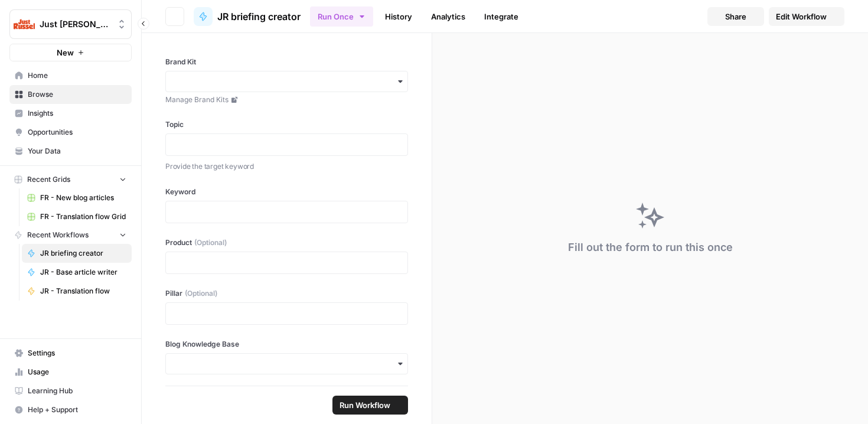 The width and height of the screenshot is (868, 424). What do you see at coordinates (76, 94) in the screenshot?
I see `span: Browse` at bounding box center [76, 94].